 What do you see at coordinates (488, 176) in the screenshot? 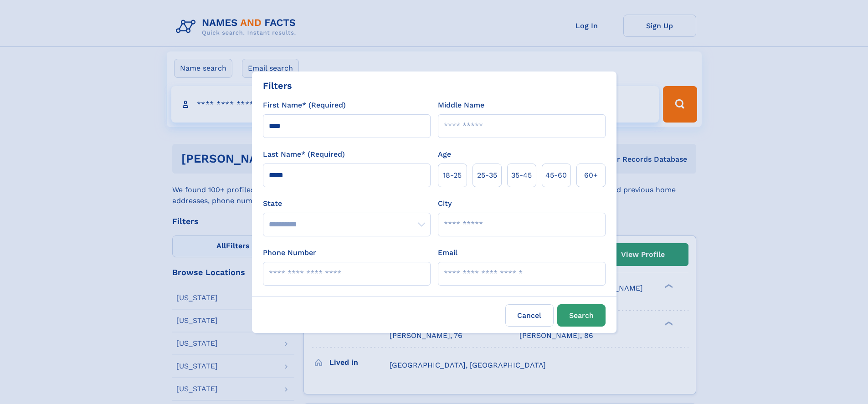
I see `span: 25‑35` at bounding box center [488, 176].